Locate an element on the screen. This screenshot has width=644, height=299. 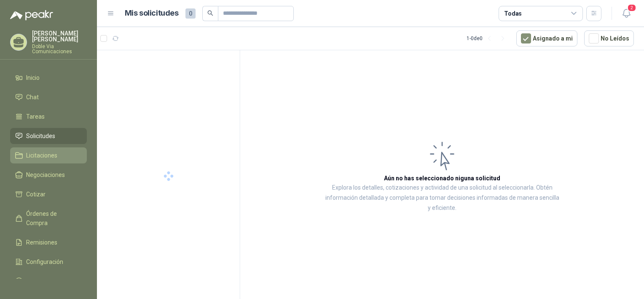
span: search is located at coordinates (211, 13).